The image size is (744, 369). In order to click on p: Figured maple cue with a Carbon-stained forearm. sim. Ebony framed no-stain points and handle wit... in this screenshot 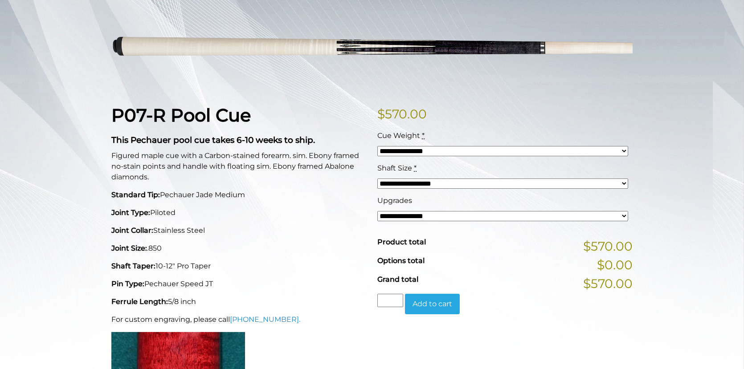, I will do `click(239, 167)`.